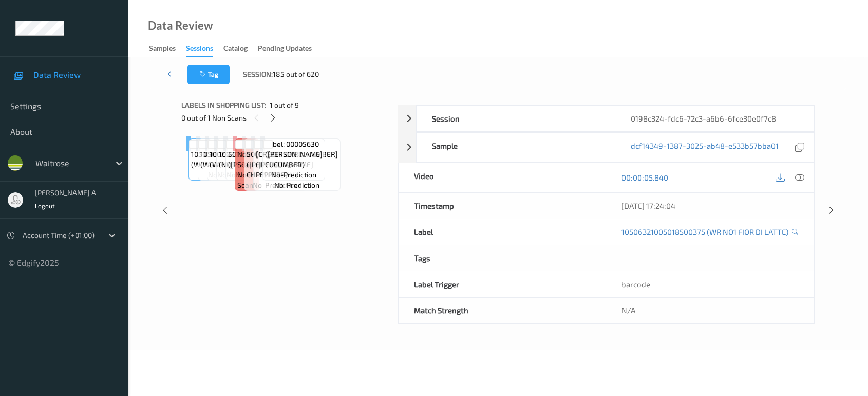 The width and height of the screenshot is (868, 396). I want to click on span: Label: Non-Scan, so click(247, 154).